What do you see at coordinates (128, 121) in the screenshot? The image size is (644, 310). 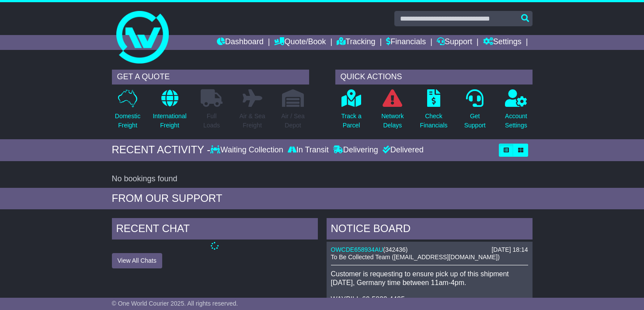 I see `p: Domestic Freight` at bounding box center [128, 121].